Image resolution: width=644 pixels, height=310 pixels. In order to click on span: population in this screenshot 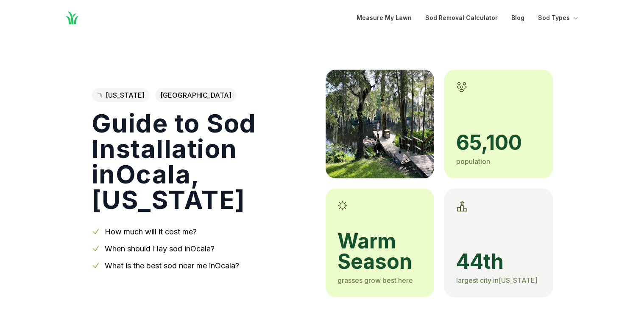, I will do `click(473, 161)`.